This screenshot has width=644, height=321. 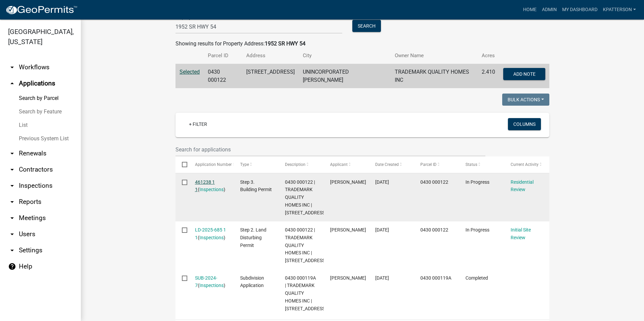 What do you see at coordinates (434, 56) in the screenshot?
I see `th: Owner Name` at bounding box center [434, 56].